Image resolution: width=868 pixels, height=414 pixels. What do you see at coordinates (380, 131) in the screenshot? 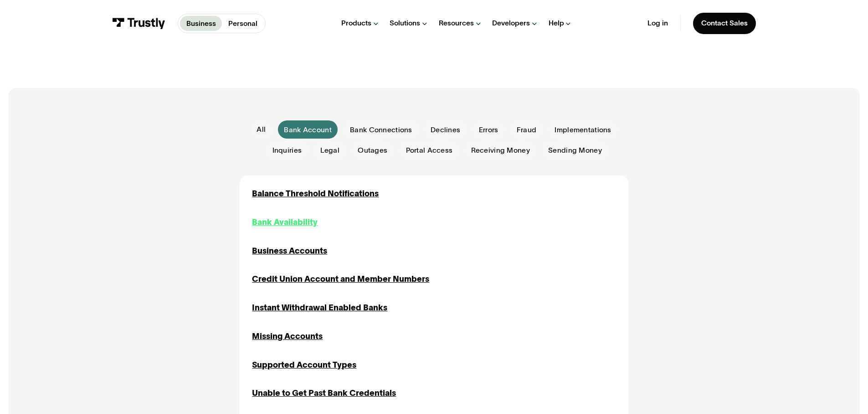
I see `span: Bank Connections` at bounding box center [380, 131].